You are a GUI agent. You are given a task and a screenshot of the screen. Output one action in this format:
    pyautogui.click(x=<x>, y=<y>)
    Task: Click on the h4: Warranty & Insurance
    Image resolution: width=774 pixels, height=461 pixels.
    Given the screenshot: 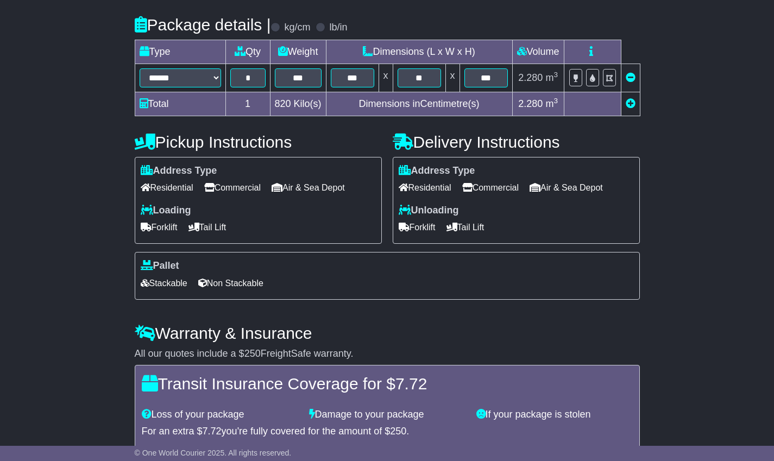 What is the action you would take?
    pyautogui.click(x=387, y=333)
    